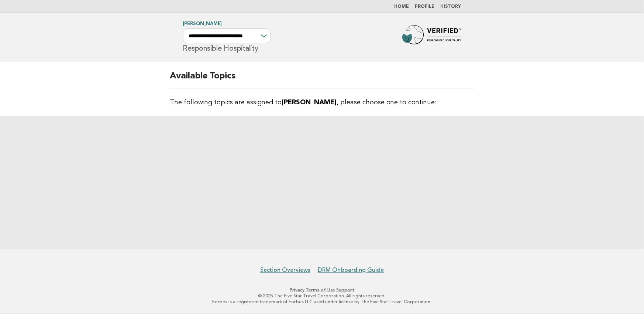 The width and height of the screenshot is (644, 314). I want to click on h2: Available Topics, so click(322, 79).